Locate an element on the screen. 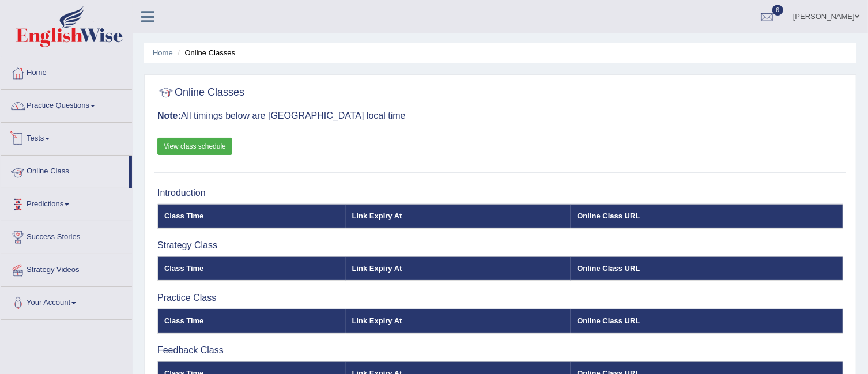  h3: Feedback Class is located at coordinates (500, 350).